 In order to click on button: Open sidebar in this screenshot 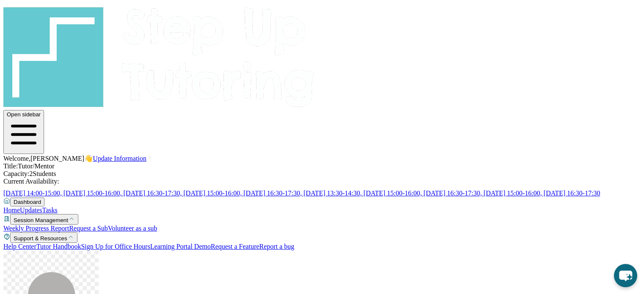, I will do `click(24, 132)`.